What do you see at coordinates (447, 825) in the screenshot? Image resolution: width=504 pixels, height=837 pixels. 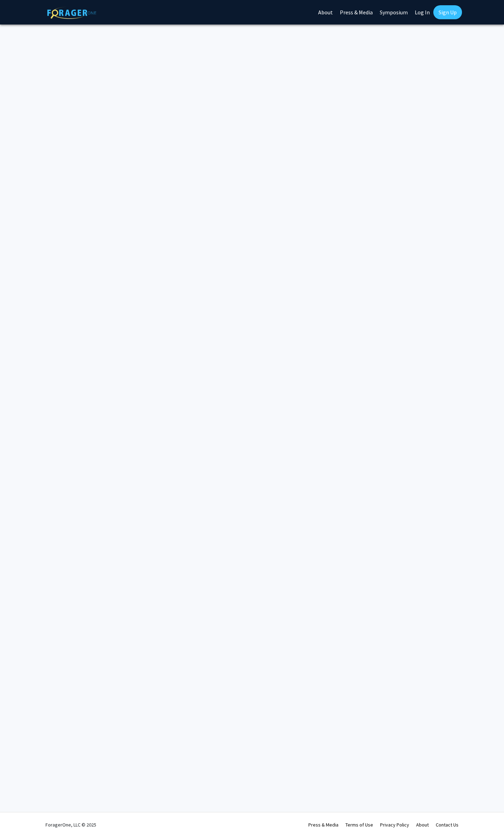 I see `a: Contact Us` at bounding box center [447, 825].